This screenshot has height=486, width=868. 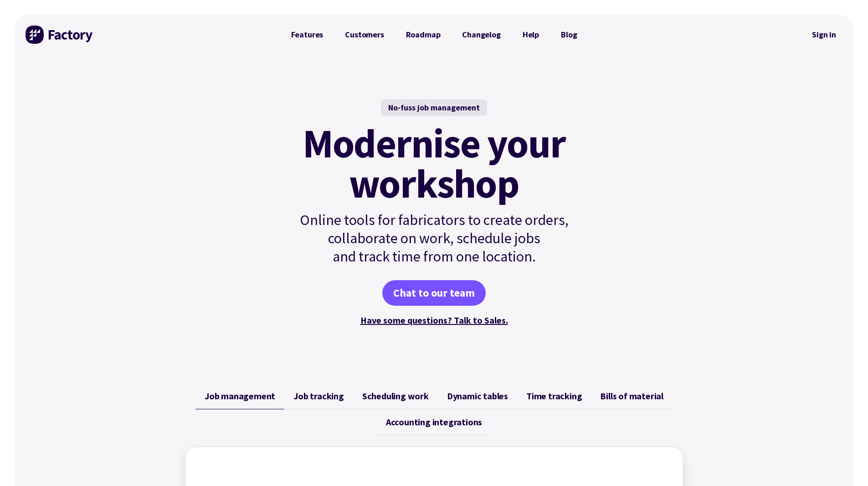 I want to click on div: No-fuss job management, so click(x=434, y=108).